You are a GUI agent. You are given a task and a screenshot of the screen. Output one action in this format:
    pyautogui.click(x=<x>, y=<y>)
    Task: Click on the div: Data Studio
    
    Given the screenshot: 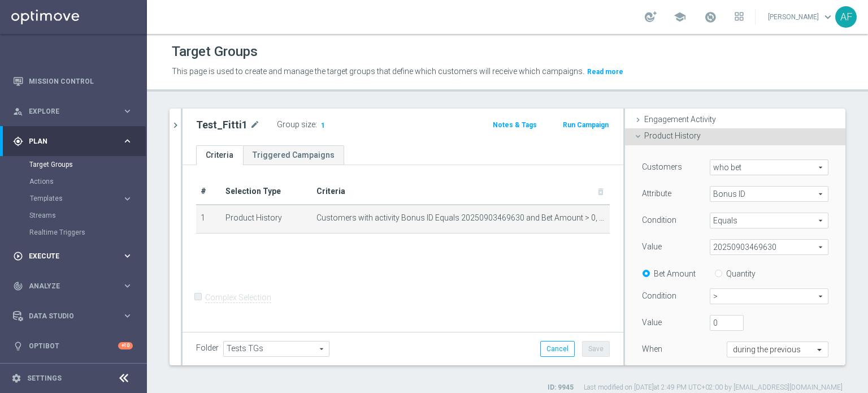 What is the action you would take?
    pyautogui.click(x=67, y=316)
    